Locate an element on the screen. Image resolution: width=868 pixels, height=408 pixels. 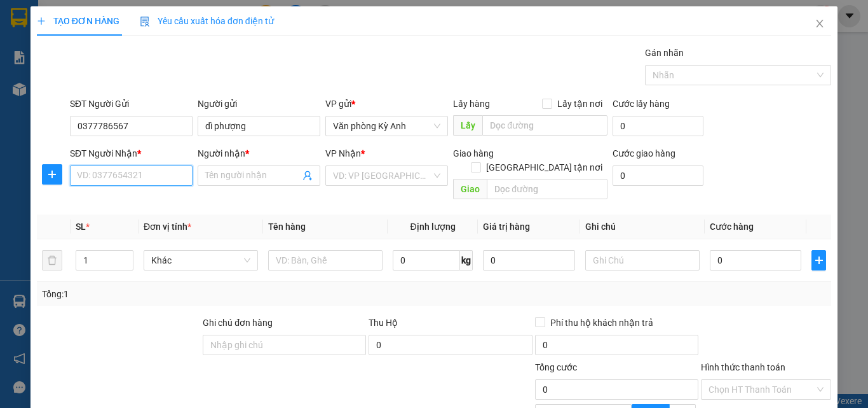
span: Tên hàng is located at coordinates (286, 227).